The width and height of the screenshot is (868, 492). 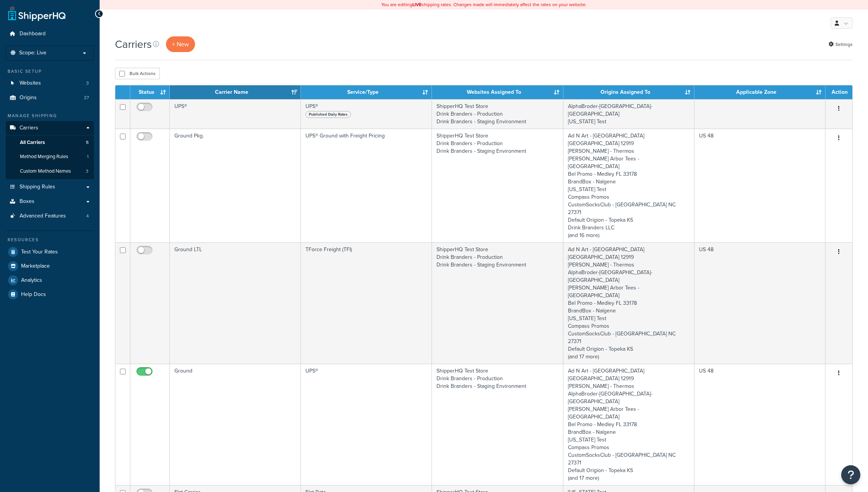 What do you see at coordinates (498, 92) in the screenshot?
I see `th: Websites Assigned To: activate to sort column ascending` at bounding box center [498, 92].